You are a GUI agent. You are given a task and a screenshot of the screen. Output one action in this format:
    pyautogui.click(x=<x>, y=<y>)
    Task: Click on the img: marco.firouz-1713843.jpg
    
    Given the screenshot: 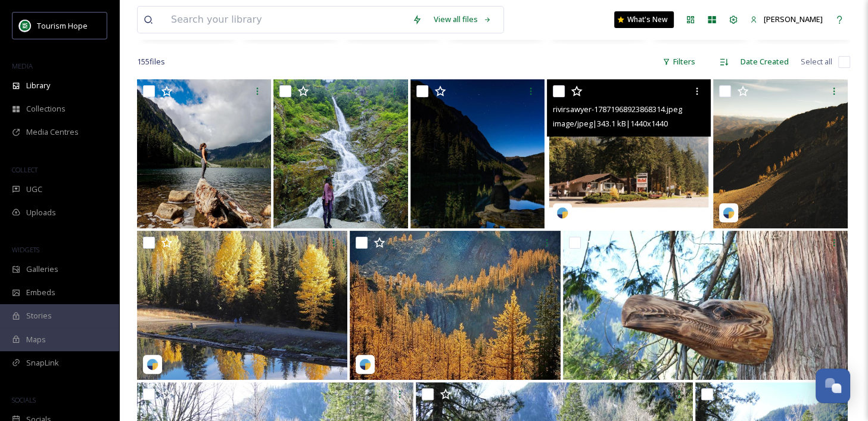 What is the action you would take?
    pyautogui.click(x=780, y=154)
    